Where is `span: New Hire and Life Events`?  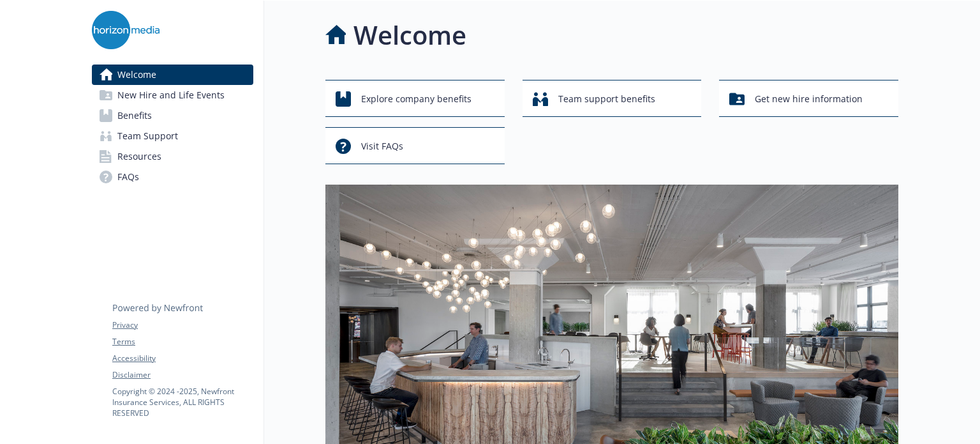 span: New Hire and Life Events is located at coordinates (171, 95).